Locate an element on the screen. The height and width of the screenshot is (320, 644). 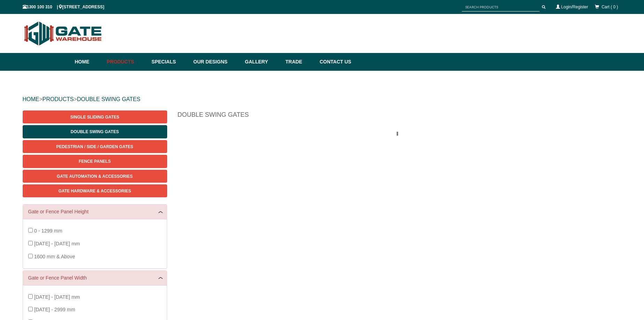
h1: Double Swing Gates is located at coordinates (399, 116).